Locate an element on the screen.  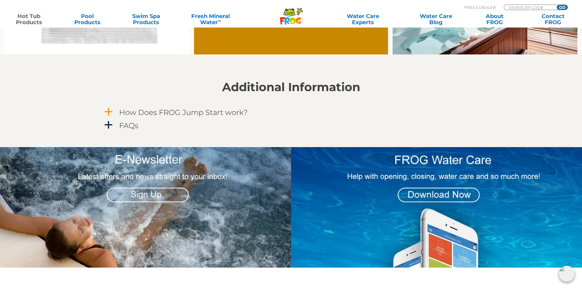
a: Water CareExperts is located at coordinates (363, 19).